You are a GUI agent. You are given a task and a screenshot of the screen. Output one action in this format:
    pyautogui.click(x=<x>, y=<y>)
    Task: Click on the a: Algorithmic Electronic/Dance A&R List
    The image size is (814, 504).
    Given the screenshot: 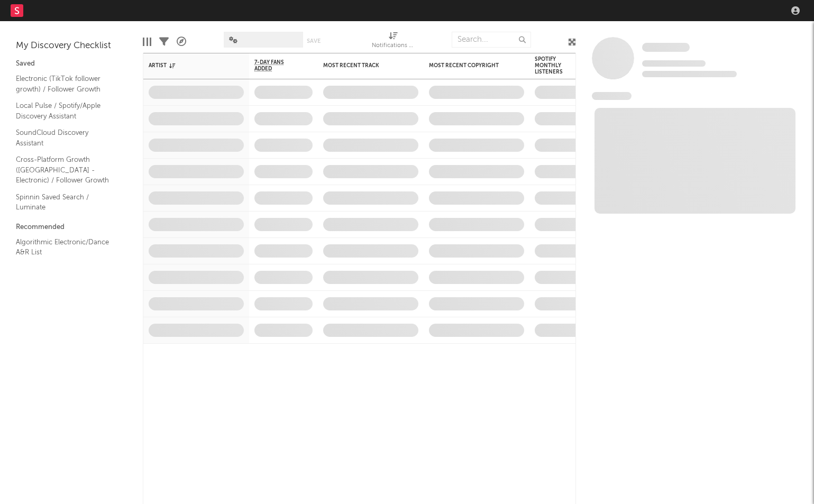 What is the action you would take?
    pyautogui.click(x=66, y=247)
    